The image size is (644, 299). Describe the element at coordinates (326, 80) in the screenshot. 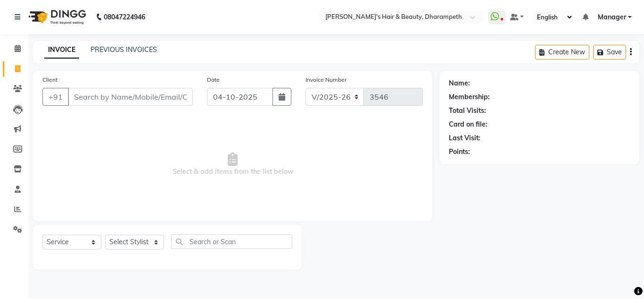

I see `label: Invoice Number` at that location.